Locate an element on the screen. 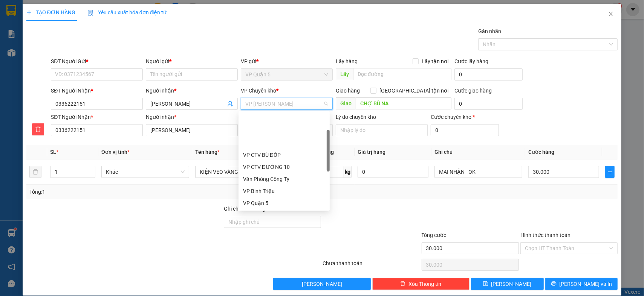 The height and width of the screenshot is (296, 644). button: deleteXóa Thông tin is located at coordinates (421, 284).